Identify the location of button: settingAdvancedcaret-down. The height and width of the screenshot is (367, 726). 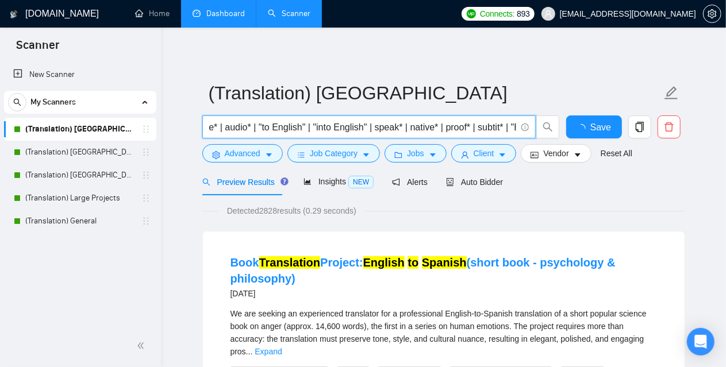
(243, 153).